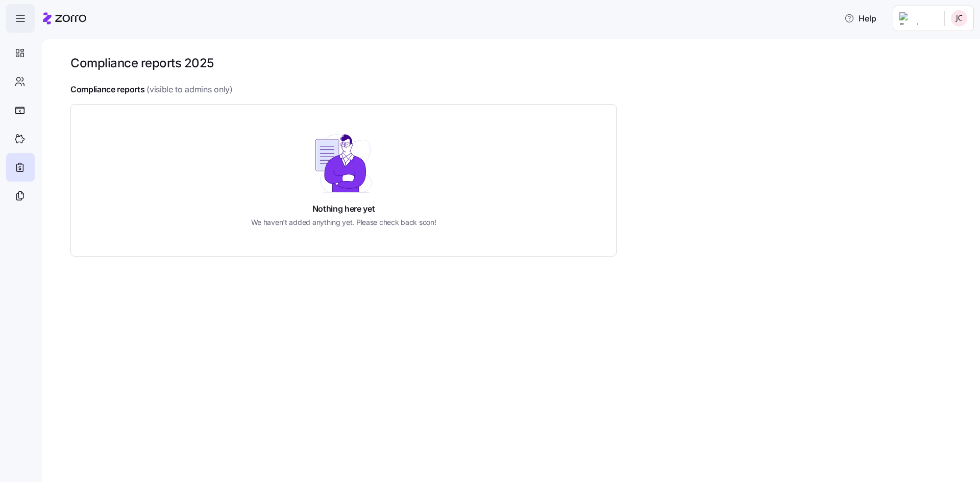 The image size is (980, 482). I want to click on img: Employer logo, so click(918, 18).